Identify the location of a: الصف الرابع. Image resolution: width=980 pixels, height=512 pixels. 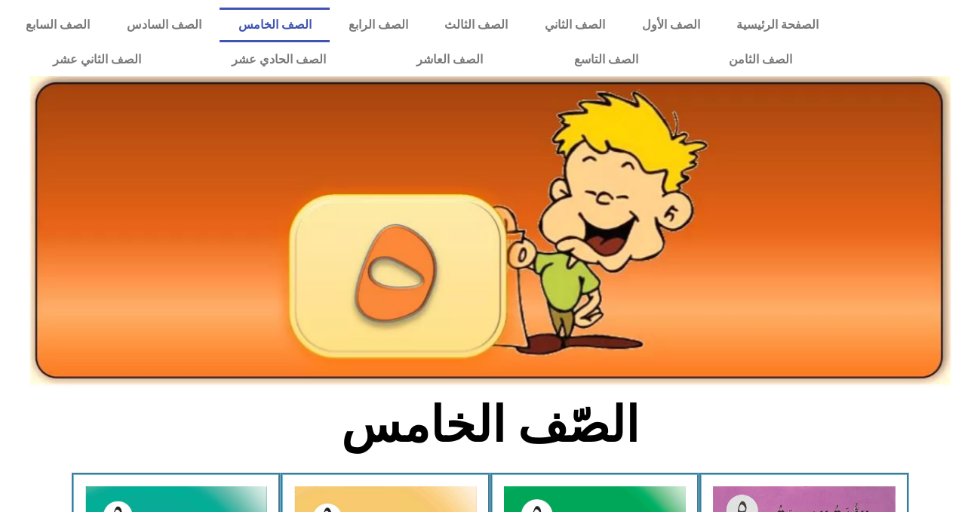
(378, 25).